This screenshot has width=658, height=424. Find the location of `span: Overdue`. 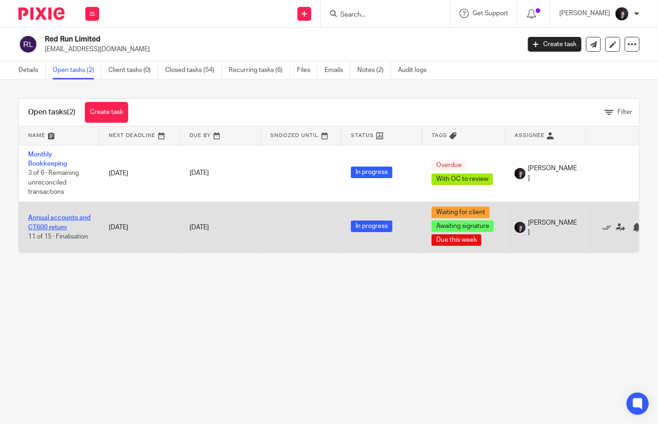

span: Overdue is located at coordinates (449, 165).